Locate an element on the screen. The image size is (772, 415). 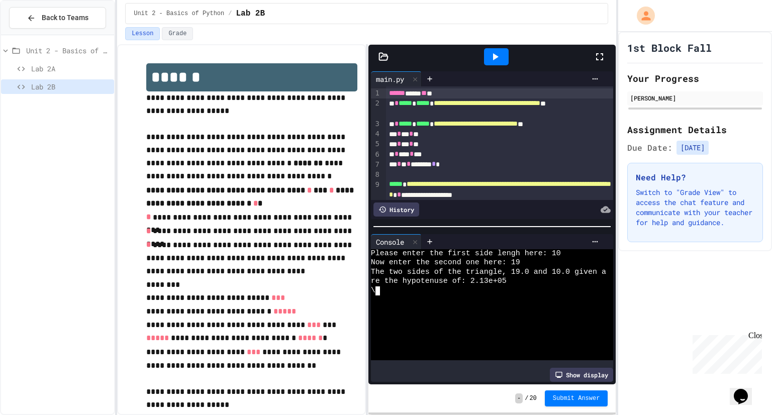
h3: Need Help? is located at coordinates (695, 177).